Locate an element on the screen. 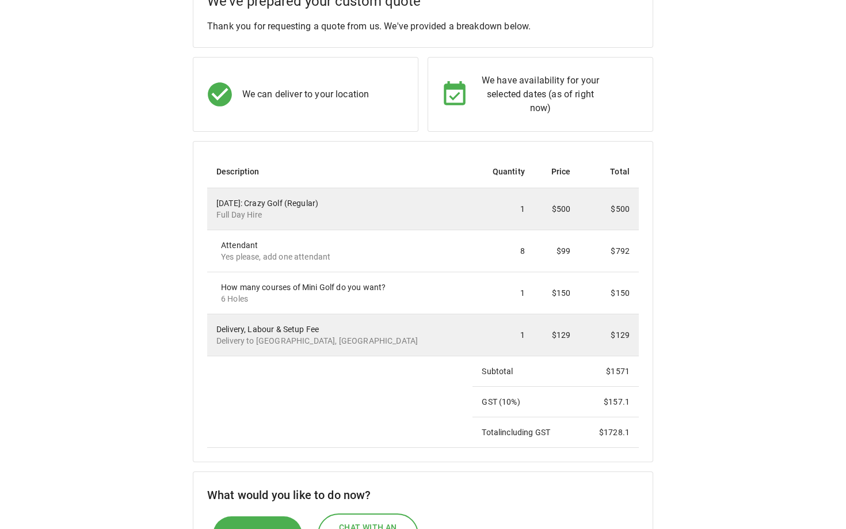  td: $ 1728.1 is located at coordinates (609, 432).